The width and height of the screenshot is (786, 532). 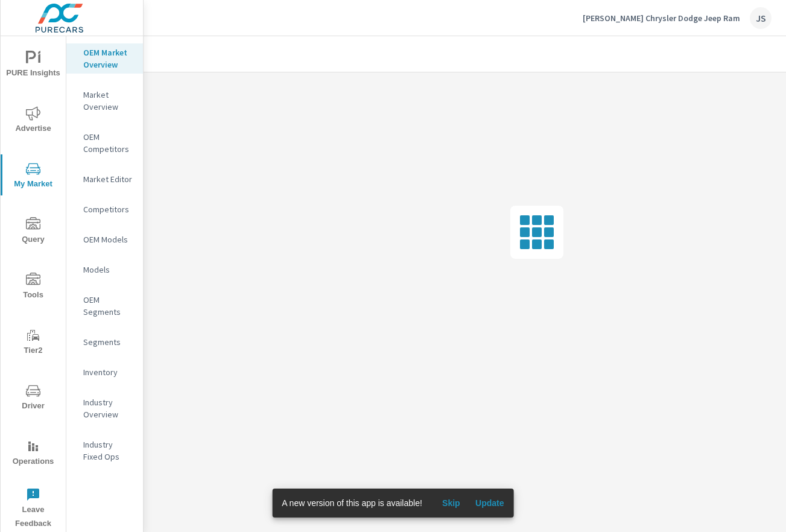 What do you see at coordinates (108, 240) in the screenshot?
I see `p: OEM Models` at bounding box center [108, 240].